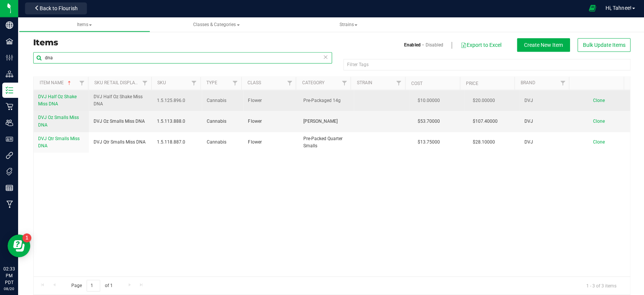  Describe the element at coordinates (122, 84) in the screenshot. I see `a: Sku Retail Display Name` at that location.